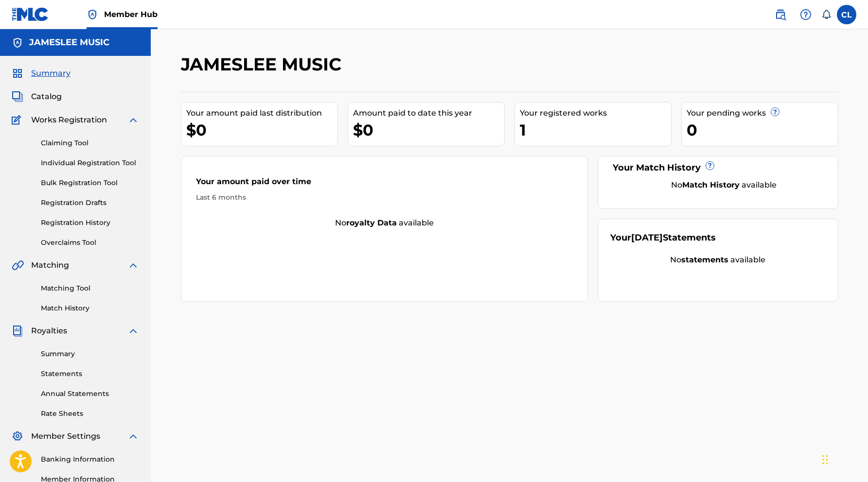  What do you see at coordinates (847, 15) in the screenshot?
I see `div: User Menu` at bounding box center [847, 15].